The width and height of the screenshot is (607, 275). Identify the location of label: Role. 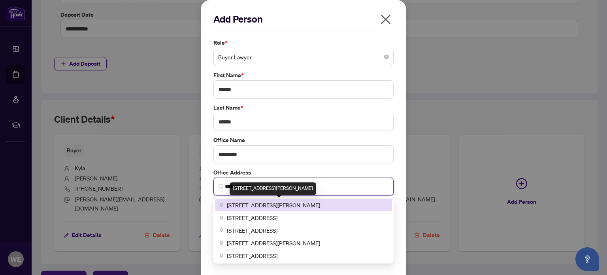
(304, 43).